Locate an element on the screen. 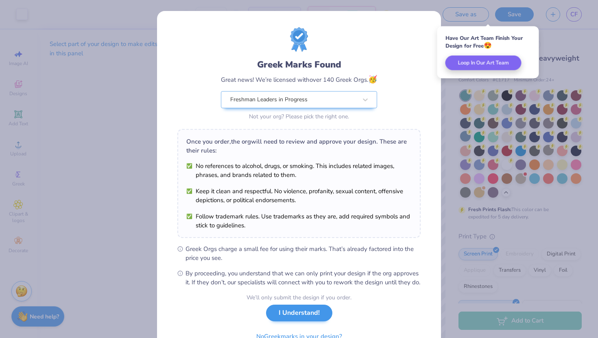  li: Keep it clean and respectful. No violence, profanity, sexual content, offensive depictions, or po... is located at coordinates (299, 196).